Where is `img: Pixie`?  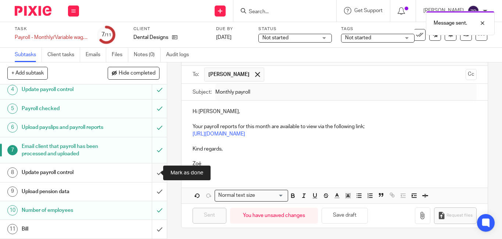
img: Pixie is located at coordinates (33, 11).